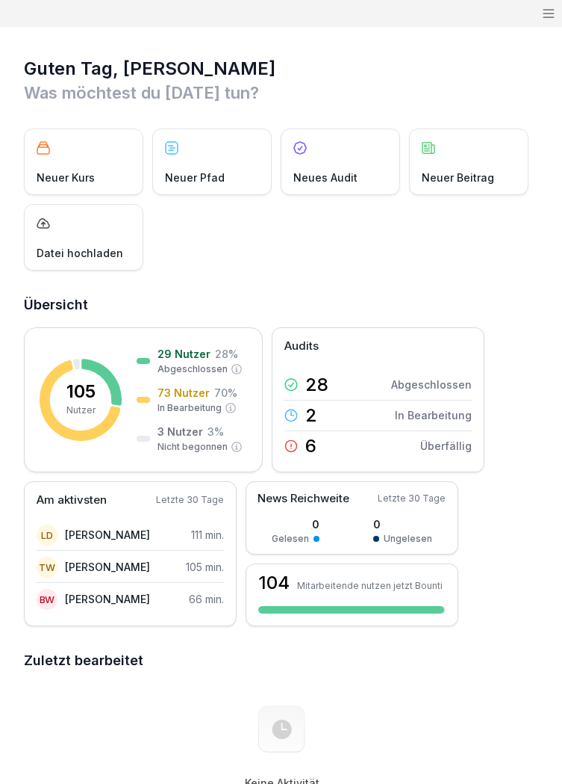  Describe the element at coordinates (311, 415) in the screenshot. I see `p: 2` at that location.